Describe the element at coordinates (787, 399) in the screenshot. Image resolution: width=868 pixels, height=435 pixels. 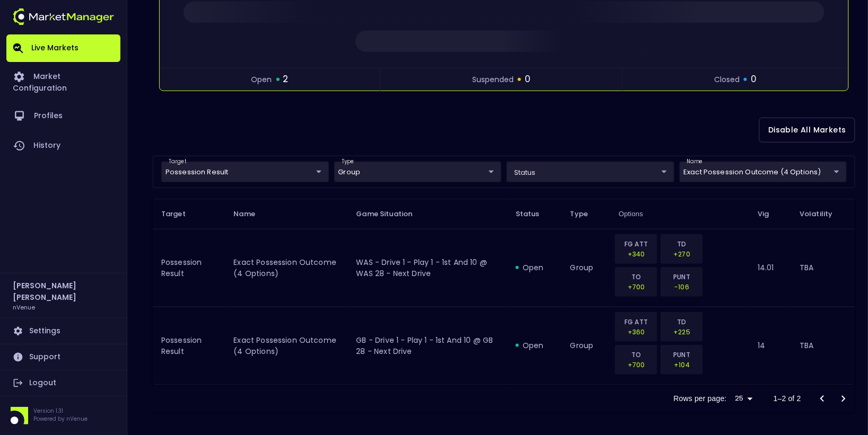
I see `p: 1–2 of 2` at that location.